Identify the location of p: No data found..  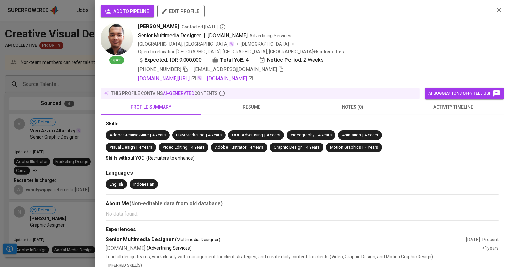
(302, 214).